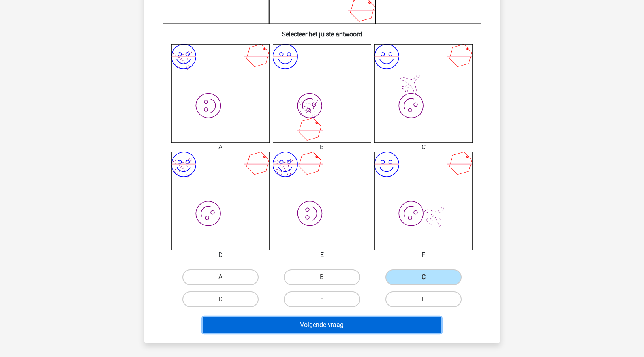 The image size is (644, 357). What do you see at coordinates (423, 255) in the screenshot?
I see `div: F` at bounding box center [423, 255].